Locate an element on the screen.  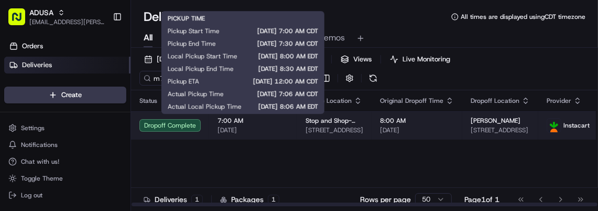
button: Refresh is located at coordinates (373, 78).